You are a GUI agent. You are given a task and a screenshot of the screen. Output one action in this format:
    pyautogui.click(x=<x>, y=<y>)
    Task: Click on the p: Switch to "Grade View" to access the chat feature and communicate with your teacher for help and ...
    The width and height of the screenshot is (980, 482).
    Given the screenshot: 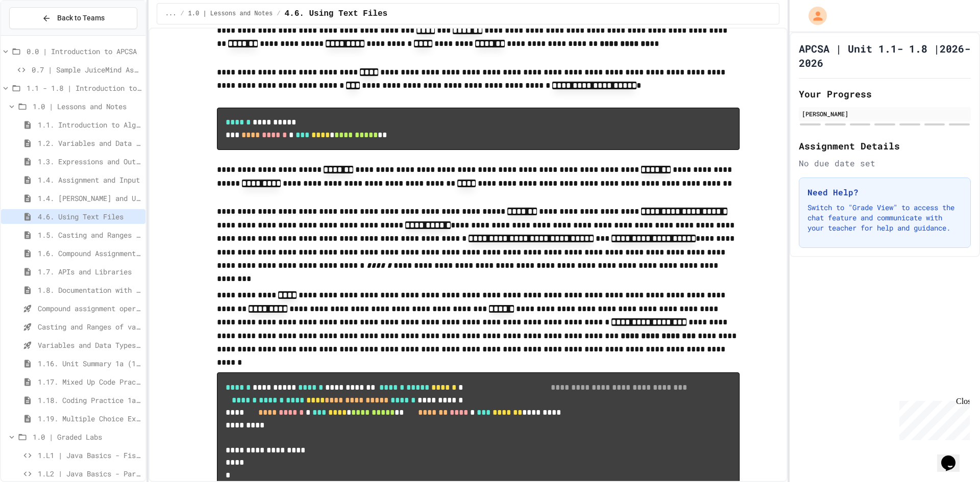 What is the action you would take?
    pyautogui.click(x=884, y=218)
    